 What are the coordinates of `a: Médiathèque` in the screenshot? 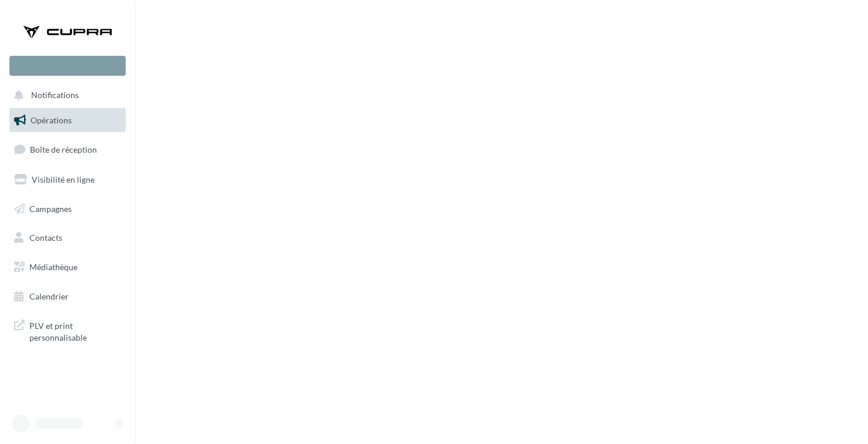 It's located at (67, 267).